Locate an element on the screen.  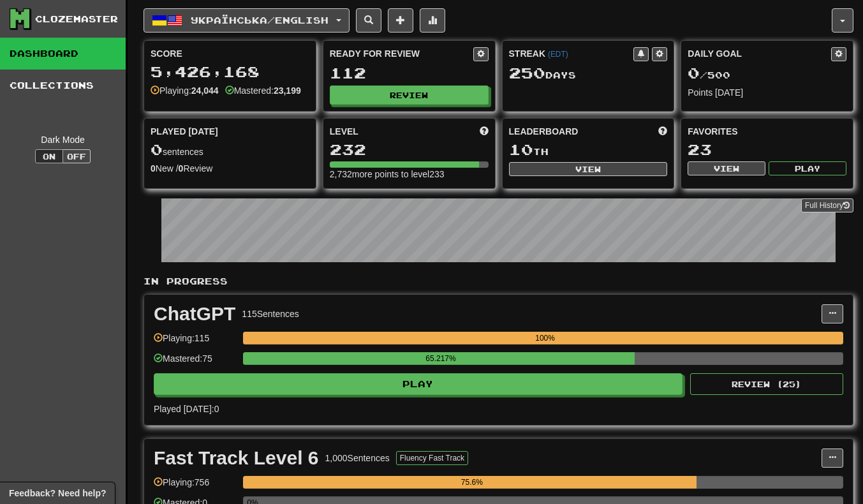
div: Mastered: 75 is located at coordinates (195, 362).